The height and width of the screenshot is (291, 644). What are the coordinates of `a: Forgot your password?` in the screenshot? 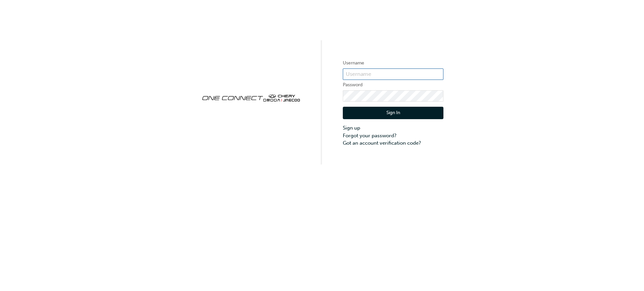 It's located at (393, 135).